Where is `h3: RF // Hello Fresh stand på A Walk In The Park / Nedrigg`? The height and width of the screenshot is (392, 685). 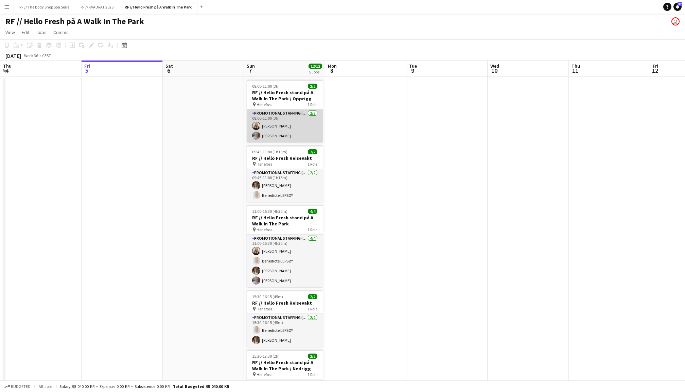
h3: RF // Hello Fresh stand på A Walk In The Park / Nedrigg is located at coordinates (285, 365).